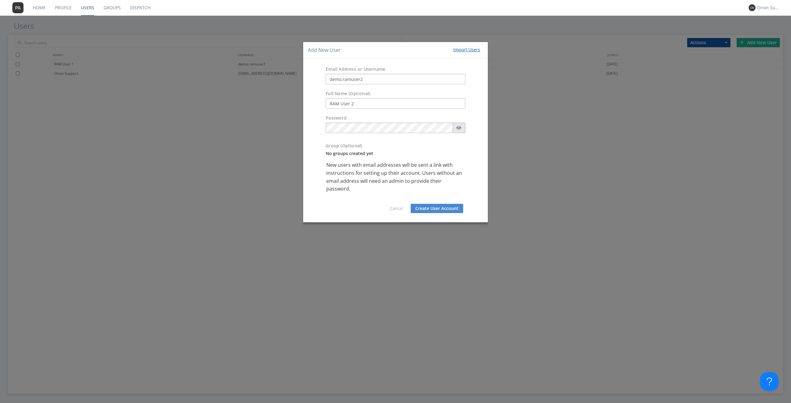 Image resolution: width=791 pixels, height=403 pixels. Describe the element at coordinates (437, 208) in the screenshot. I see `button: Create User Account` at that location.